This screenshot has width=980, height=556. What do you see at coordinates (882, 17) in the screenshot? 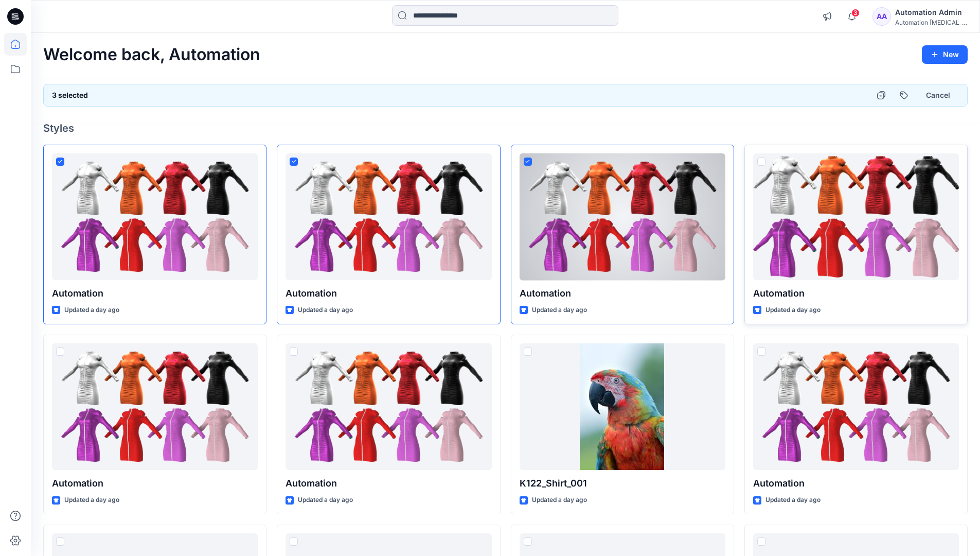
I see `div: AA` at bounding box center [882, 17].